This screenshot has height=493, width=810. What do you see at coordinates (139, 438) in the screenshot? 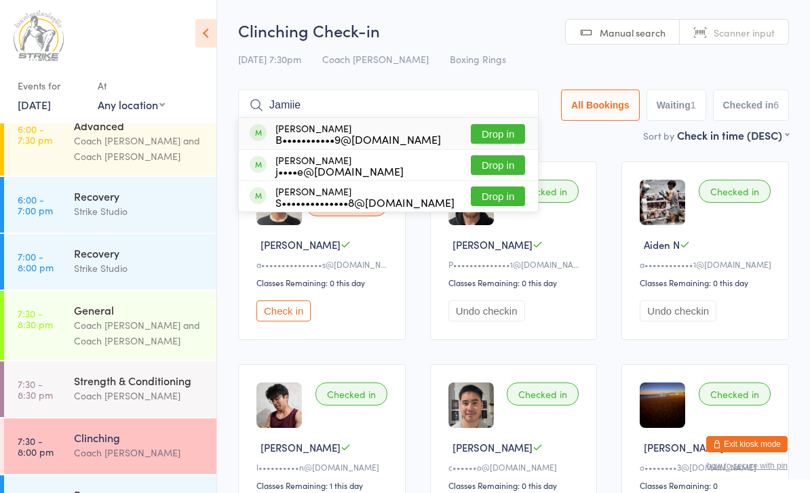
I see `div: Clinching` at bounding box center [139, 438].